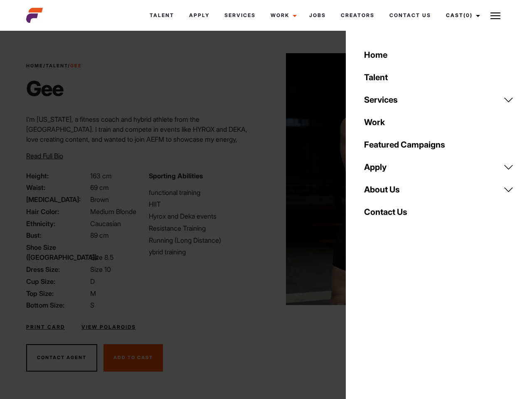 The height and width of the screenshot is (399, 532). Describe the element at coordinates (57, 212) in the screenshot. I see `span: Hair Color:` at that location.